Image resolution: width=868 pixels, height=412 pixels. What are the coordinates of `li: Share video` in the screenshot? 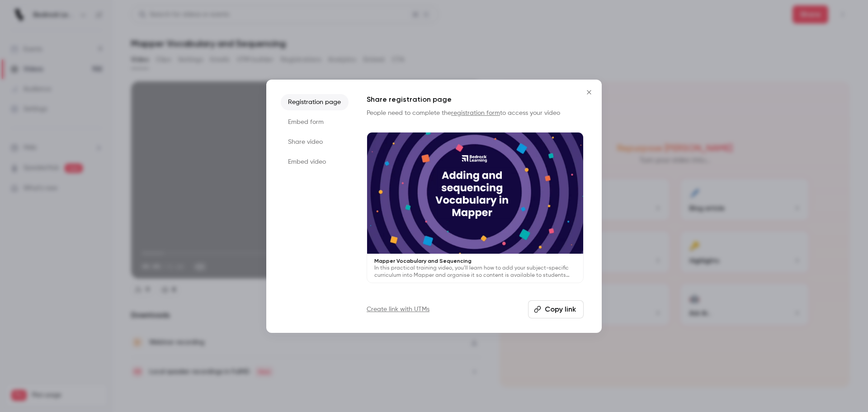 It's located at (314, 142).